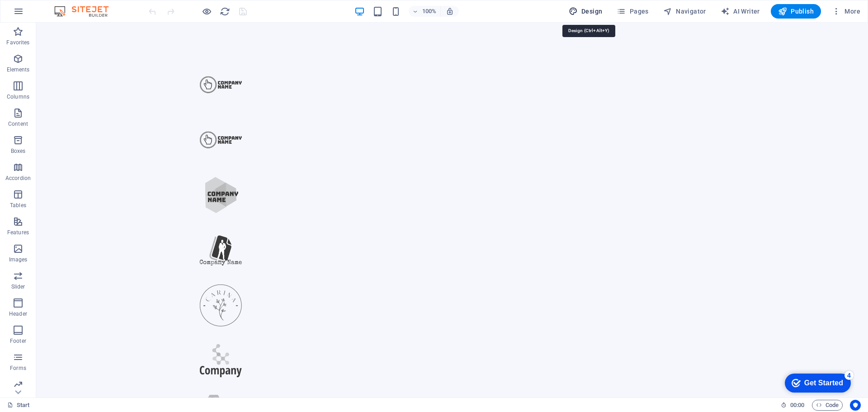 The image size is (868, 412). Describe the element at coordinates (585, 12) in the screenshot. I see `button: Design` at that location.